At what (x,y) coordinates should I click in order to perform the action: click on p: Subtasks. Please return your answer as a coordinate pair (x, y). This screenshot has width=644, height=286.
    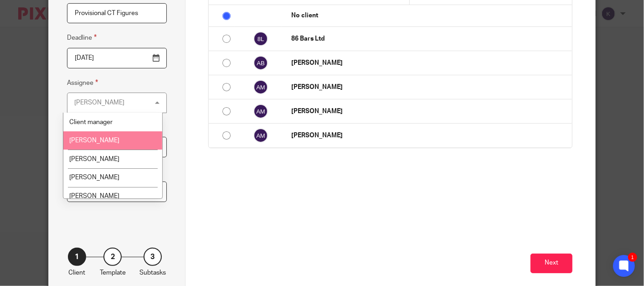
    Looking at the image, I should click on (153, 272).